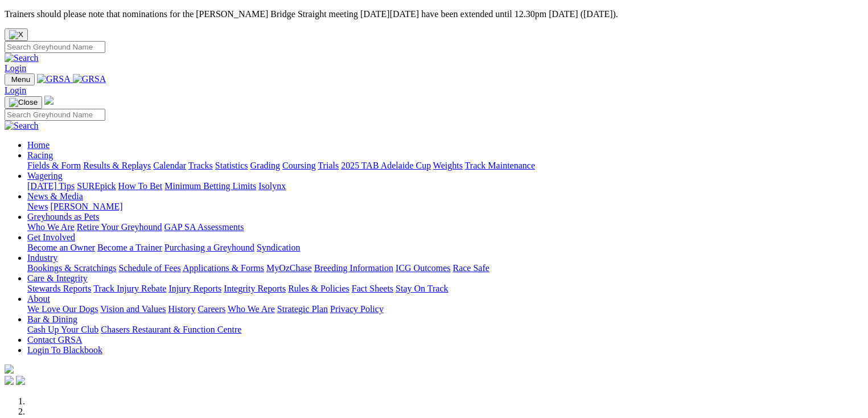 This screenshot has height=418, width=868. Describe the element at coordinates (299, 165) in the screenshot. I see `a: Coursing` at that location.